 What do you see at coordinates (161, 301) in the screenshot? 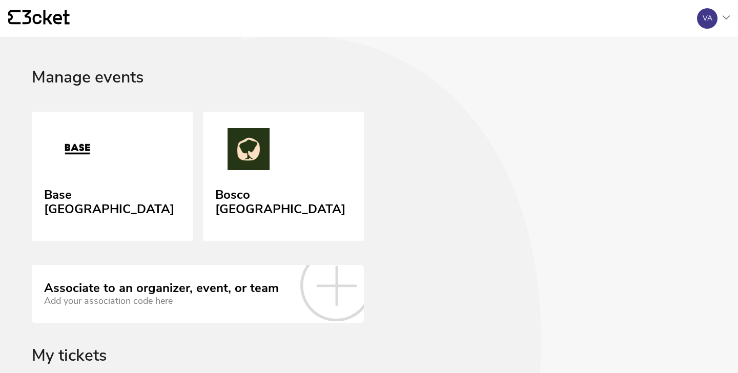
I see `div: Add your association code here` at bounding box center [161, 301].